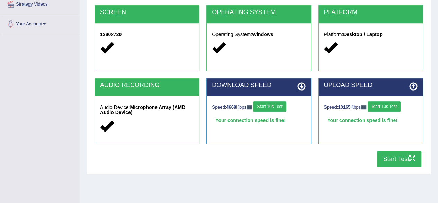 This screenshot has width=438, height=203. I want to click on h2: UPLOAD SPEED, so click(371, 85).